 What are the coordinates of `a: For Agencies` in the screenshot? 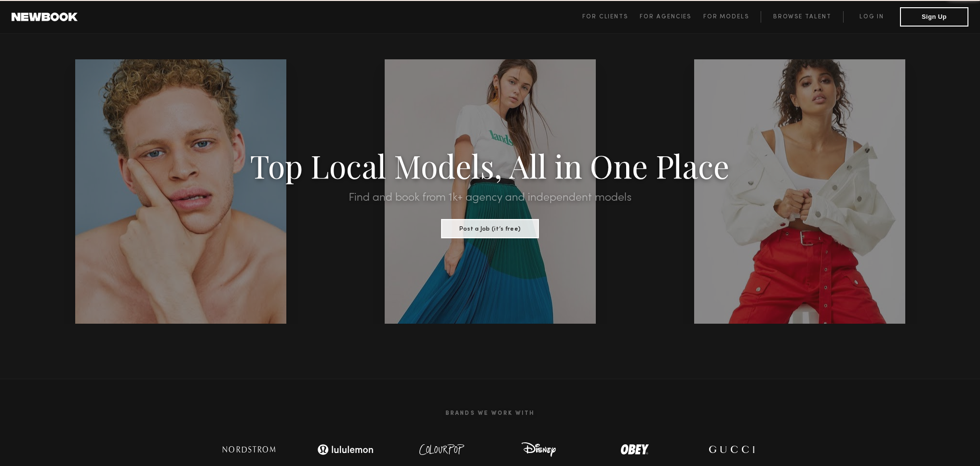 It's located at (671, 17).